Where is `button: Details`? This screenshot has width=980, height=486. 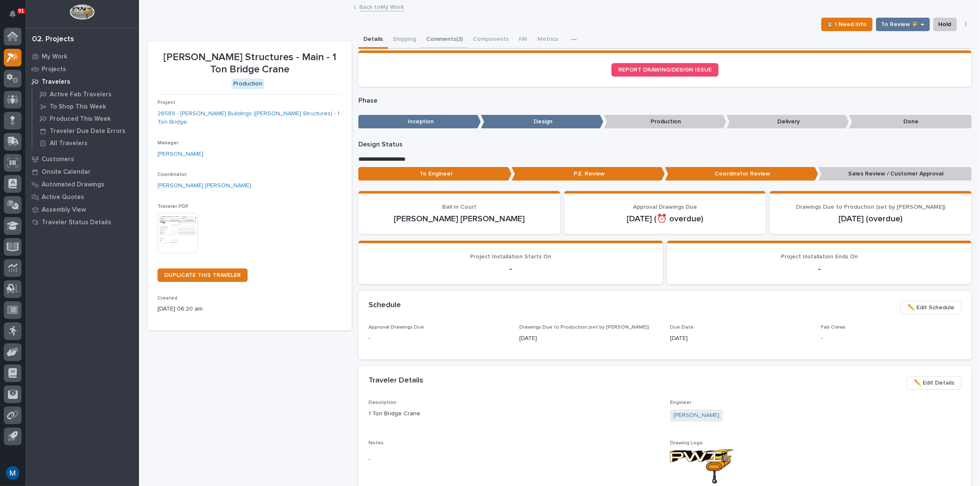 button: Details is located at coordinates (373, 40).